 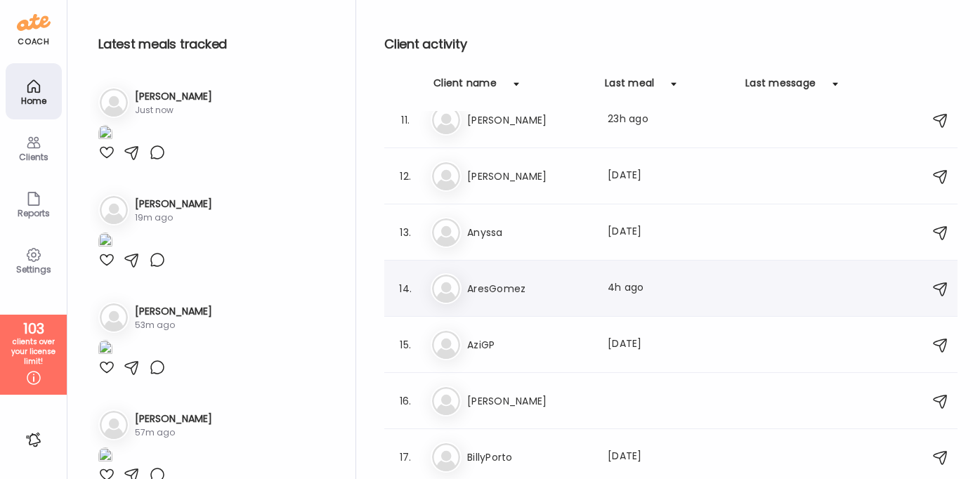 What do you see at coordinates (33, 329) in the screenshot?
I see `div: 103` at bounding box center [33, 329].